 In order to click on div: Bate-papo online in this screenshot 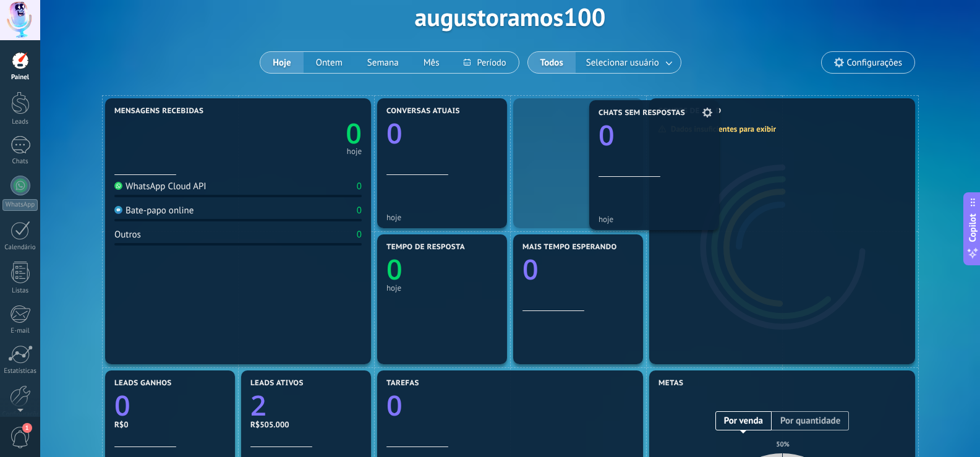, I will do `click(154, 210)`.